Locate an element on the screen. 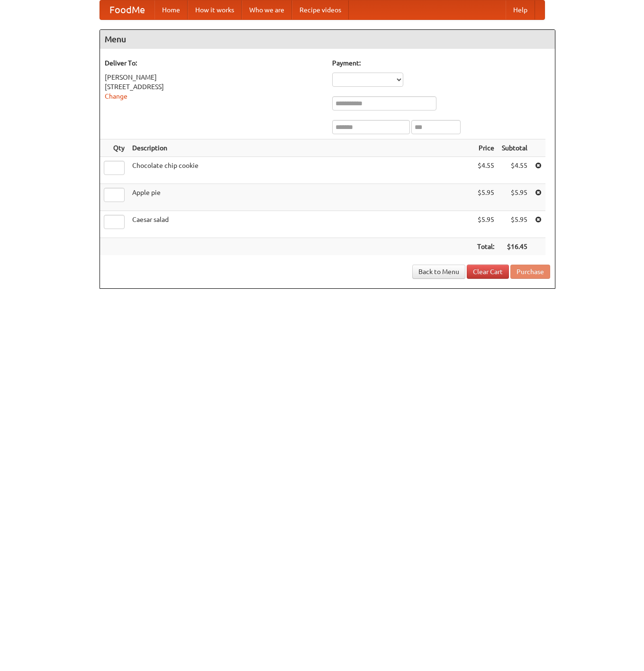  th: Qty is located at coordinates (114, 148).